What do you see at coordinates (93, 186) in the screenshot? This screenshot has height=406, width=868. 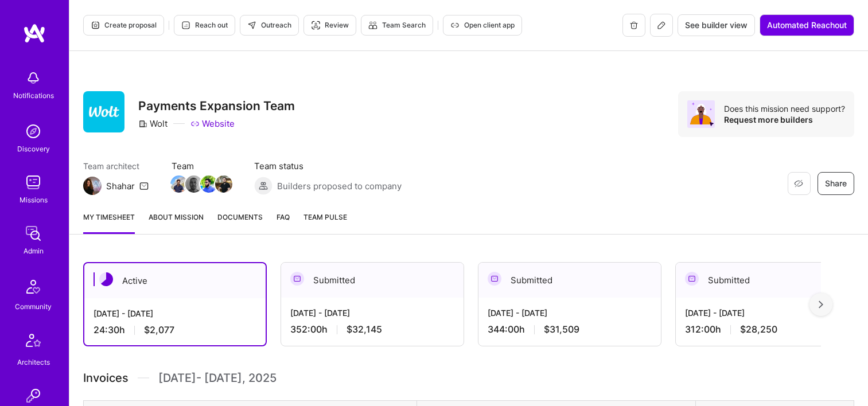 I see `img: Team Architect` at bounding box center [93, 186].